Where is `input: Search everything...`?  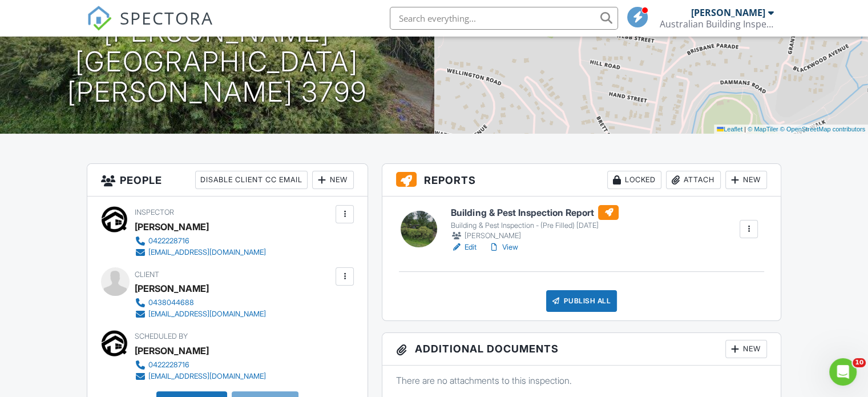 input: Search everything... is located at coordinates (504, 18).